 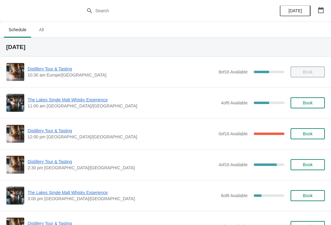 I want to click on img: The Lakes Single Malt Whisky Experience | | 11:00 am Europe/London, so click(x=15, y=103).